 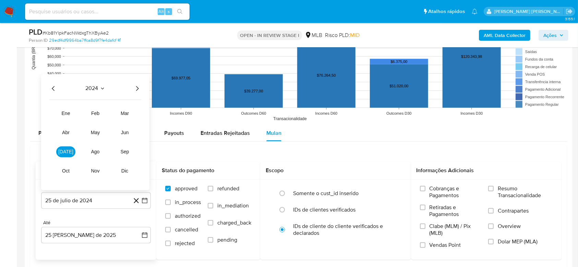 I want to click on p: lucas.santiago@mercadolivre.com, so click(x=529, y=11).